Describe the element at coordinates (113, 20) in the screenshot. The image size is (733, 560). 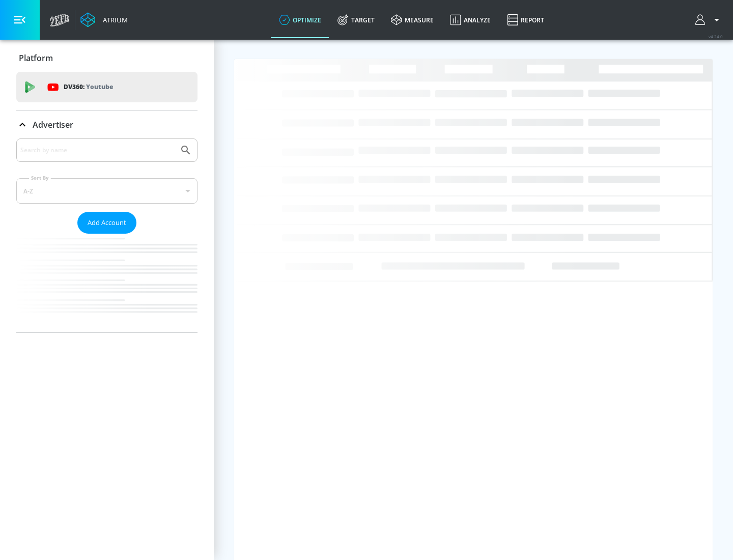
I see `div: Atrium` at that location.